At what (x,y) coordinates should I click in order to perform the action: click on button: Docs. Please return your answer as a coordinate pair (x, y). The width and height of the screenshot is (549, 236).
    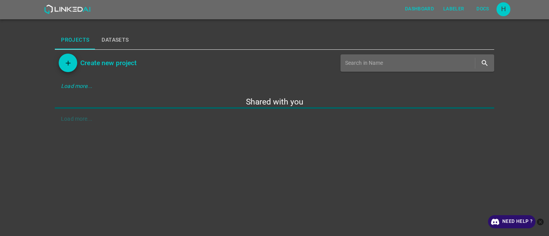
    Looking at the image, I should click on (482, 9).